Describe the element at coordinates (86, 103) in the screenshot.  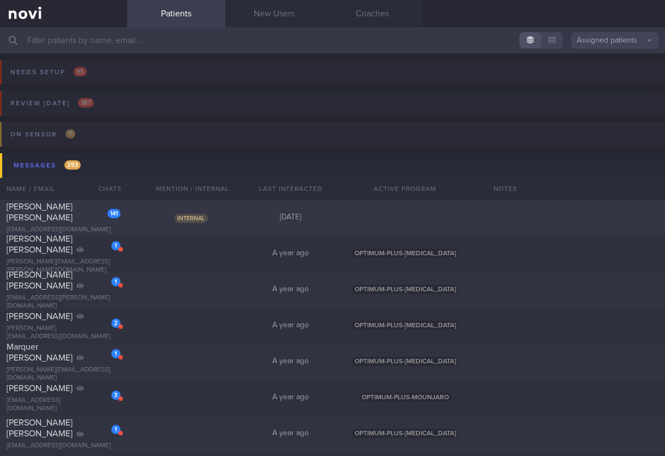
I see `span: 387` at that location.